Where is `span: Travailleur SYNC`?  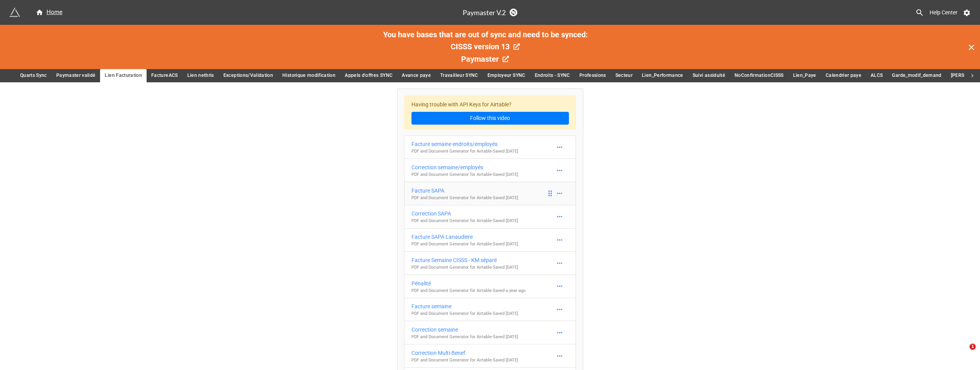
span: Travailleur SYNC is located at coordinates (459, 75).